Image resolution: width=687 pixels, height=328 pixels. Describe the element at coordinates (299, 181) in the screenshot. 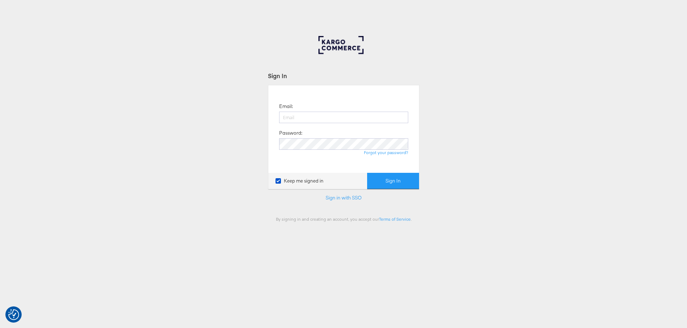

I see `label: Keep me signed in` at that location.